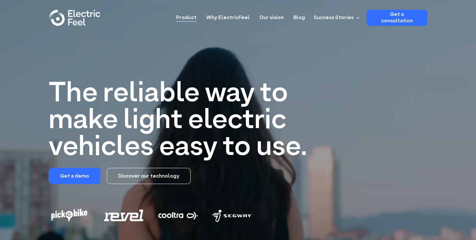  Describe the element at coordinates (75, 176) in the screenshot. I see `a: Get a demo` at that location.